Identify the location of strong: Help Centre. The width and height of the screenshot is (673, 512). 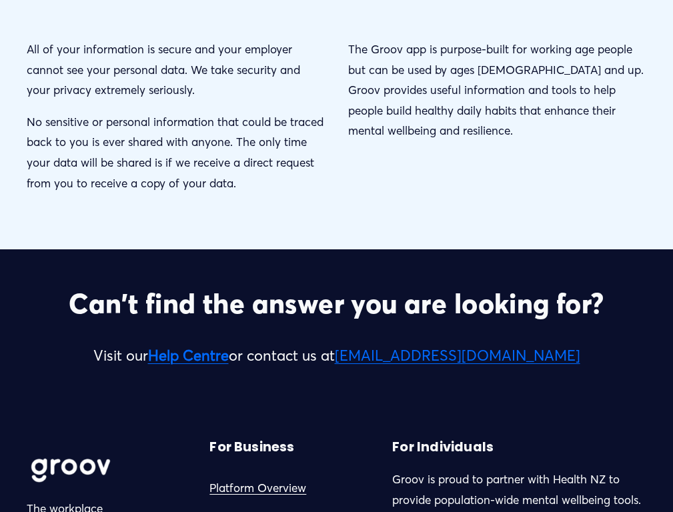
(188, 356).